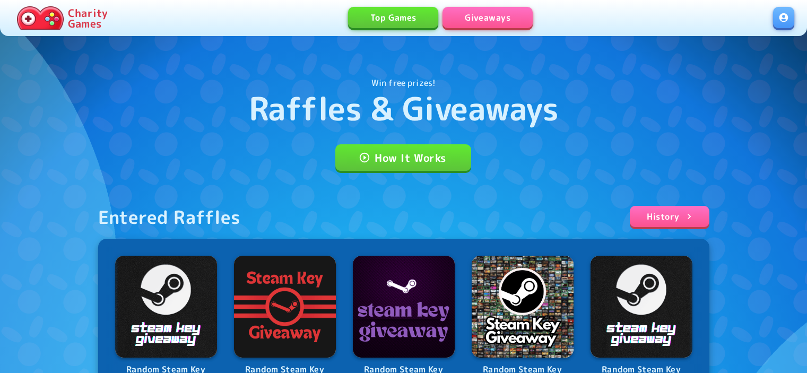 This screenshot has width=807, height=373. Describe the element at coordinates (404, 108) in the screenshot. I see `h1: Raffles & Giveaways` at that location.